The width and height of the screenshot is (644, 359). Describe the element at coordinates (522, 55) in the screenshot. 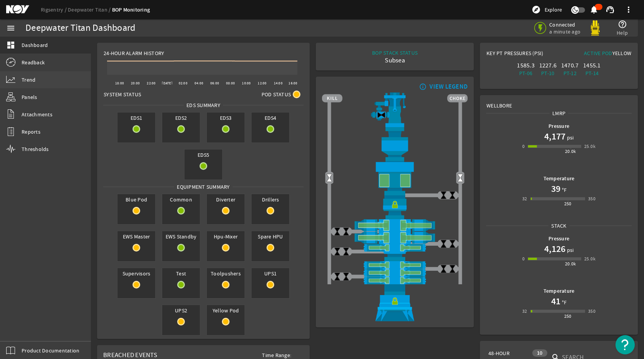

I see `div: Key PT Pressures (PSI)` at that location.